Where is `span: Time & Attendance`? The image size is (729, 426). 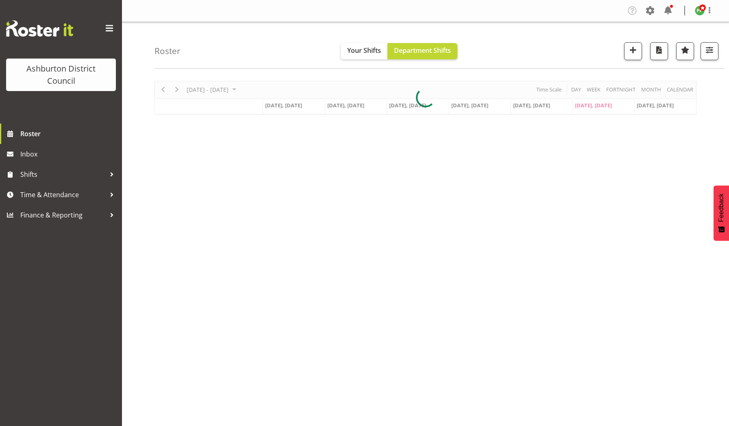
span: Time & Attendance is located at coordinates (63, 195).